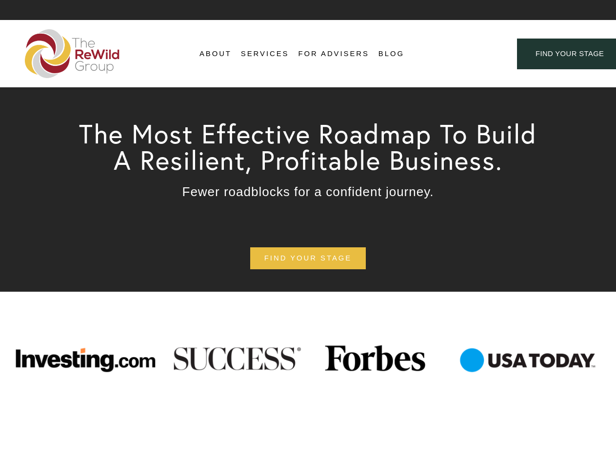 The height and width of the screenshot is (460, 616). I want to click on span: The Most Effective Roadmap To Build A Resilient, Profitable Business., so click(312, 147).